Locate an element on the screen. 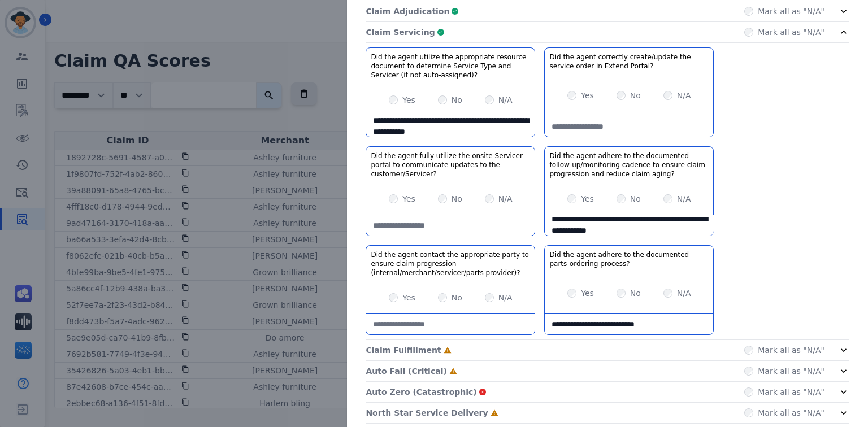  p: Auto Fail (Critical) is located at coordinates (406, 371).